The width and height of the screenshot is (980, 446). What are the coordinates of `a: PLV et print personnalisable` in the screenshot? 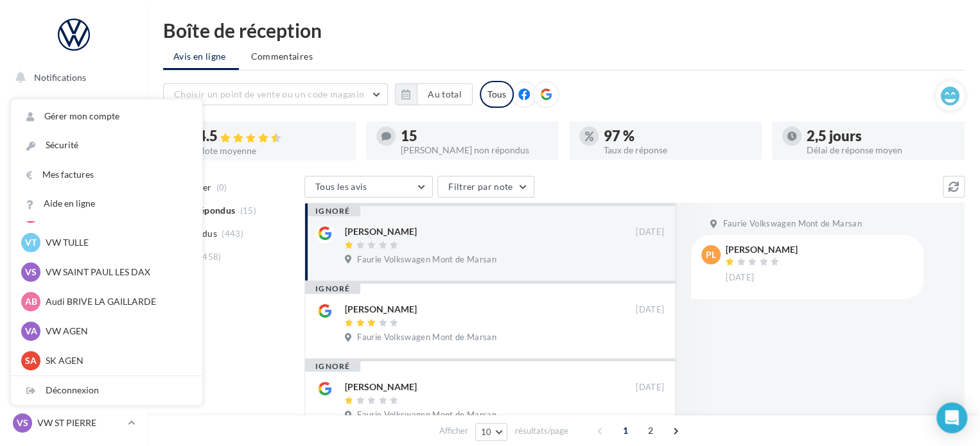 It's located at (74, 339).